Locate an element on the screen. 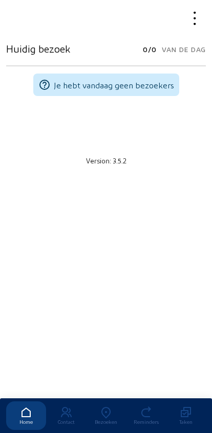  a: Reminders is located at coordinates (146, 416).